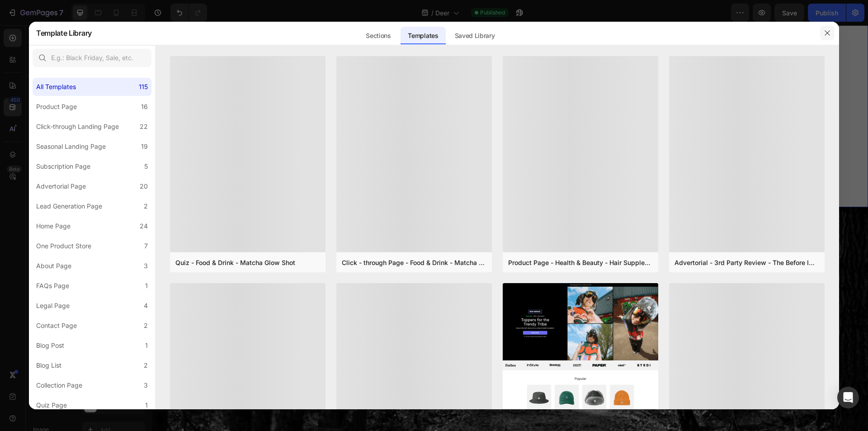 This screenshot has height=431, width=868. Describe the element at coordinates (50, 346) in the screenshot. I see `div: Blog Post` at that location.